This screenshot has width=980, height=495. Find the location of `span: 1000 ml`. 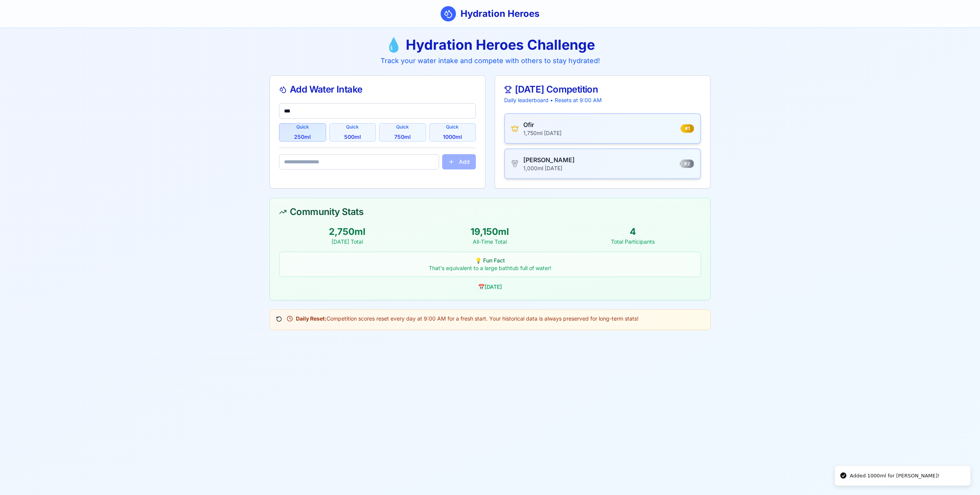

span: 1000 ml is located at coordinates (452, 137).